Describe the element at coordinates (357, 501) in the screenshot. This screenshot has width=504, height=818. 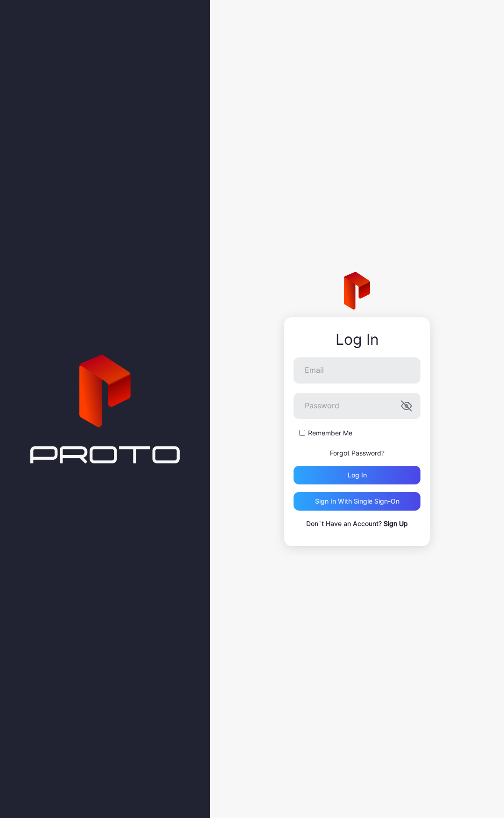
I see `button: Sign in With Single Sign-On` at that location.